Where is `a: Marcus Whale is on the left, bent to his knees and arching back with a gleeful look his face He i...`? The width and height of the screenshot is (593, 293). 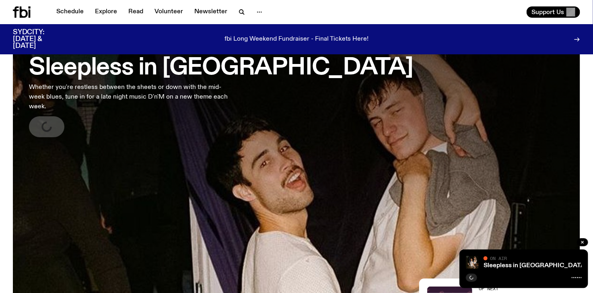 a: Marcus Whale is on the left, bent to his knees and arching back with a gleeful look his face He i... is located at coordinates (472, 262).